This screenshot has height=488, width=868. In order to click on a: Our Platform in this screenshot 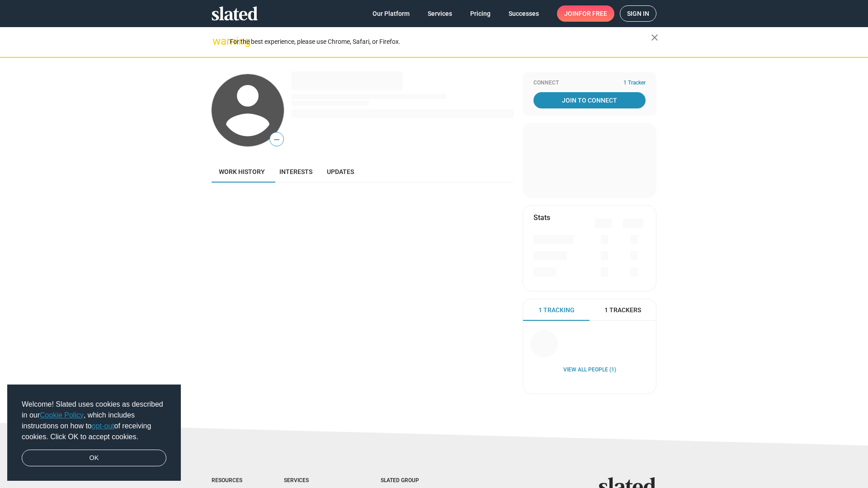, I will do `click(391, 14)`.